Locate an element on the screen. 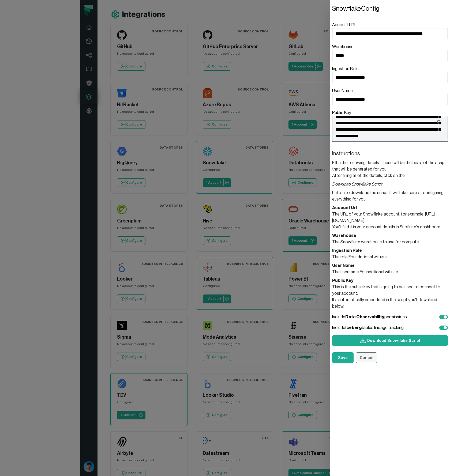 Image resolution: width=450 pixels, height=476 pixels. textarea: Public Key is located at coordinates (390, 129).